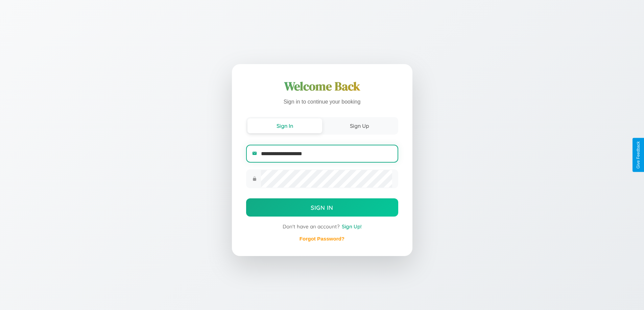 This screenshot has width=644, height=310. Describe the element at coordinates (322, 86) in the screenshot. I see `h1: Welcome Back` at that location.